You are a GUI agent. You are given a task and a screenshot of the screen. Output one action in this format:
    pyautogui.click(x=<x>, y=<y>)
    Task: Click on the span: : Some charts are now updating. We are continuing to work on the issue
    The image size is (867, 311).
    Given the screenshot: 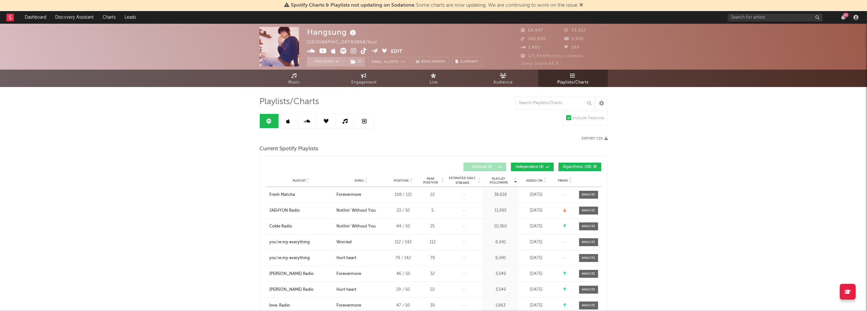 What is the action you would take?
    pyautogui.click(x=434, y=5)
    